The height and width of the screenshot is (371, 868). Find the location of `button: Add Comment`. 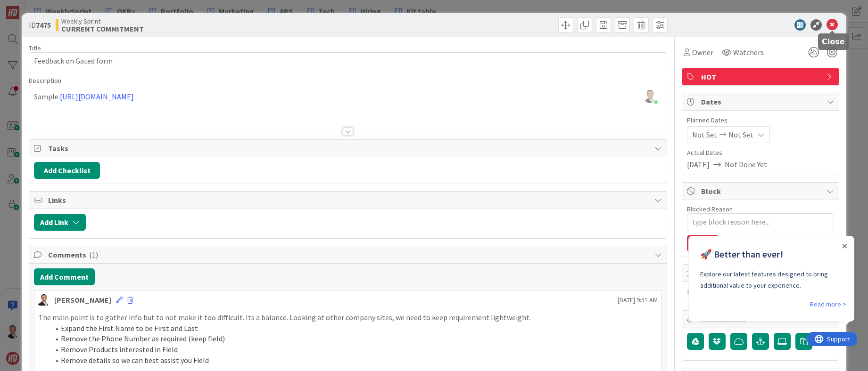

button: Add Comment is located at coordinates (64, 277).